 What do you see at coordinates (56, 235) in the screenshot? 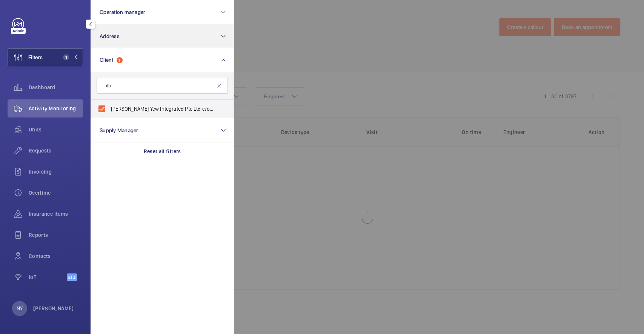
I see `span: Reports` at bounding box center [56, 235].